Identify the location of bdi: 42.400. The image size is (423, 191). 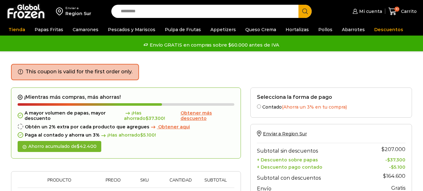
(86, 146).